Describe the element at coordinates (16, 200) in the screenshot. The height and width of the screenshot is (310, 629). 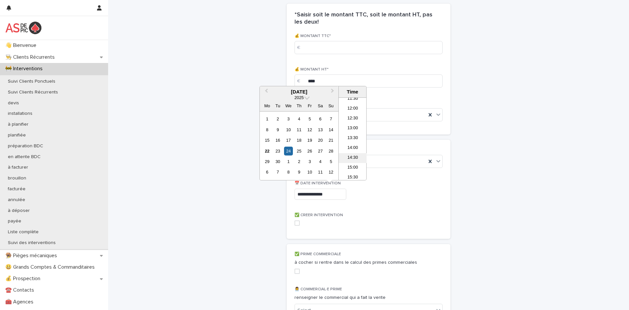
I see `p: annulée` at that location.